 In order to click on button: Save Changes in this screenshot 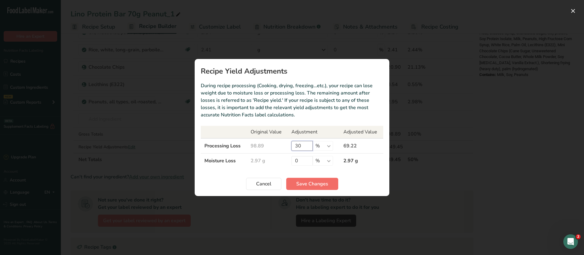, I will do `click(312, 184)`.